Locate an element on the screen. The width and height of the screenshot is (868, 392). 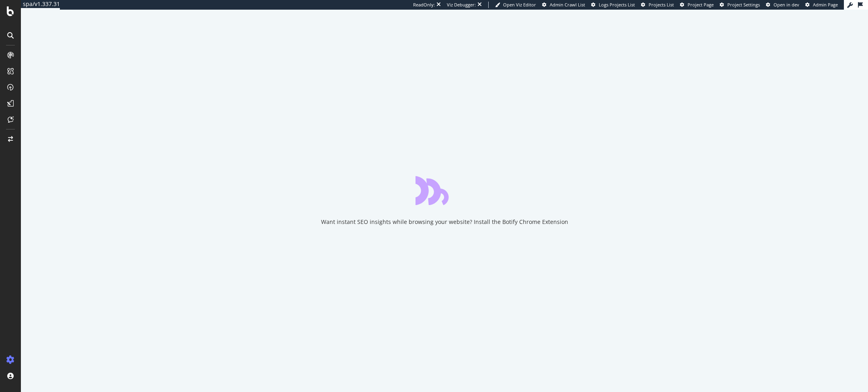
a: Logs Projects List is located at coordinates (613, 5).